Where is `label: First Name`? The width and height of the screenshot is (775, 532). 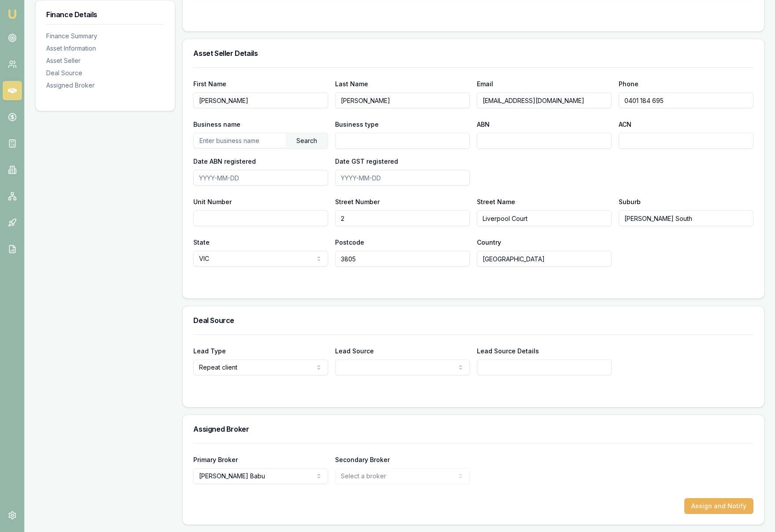
label: First Name is located at coordinates (210, 84).